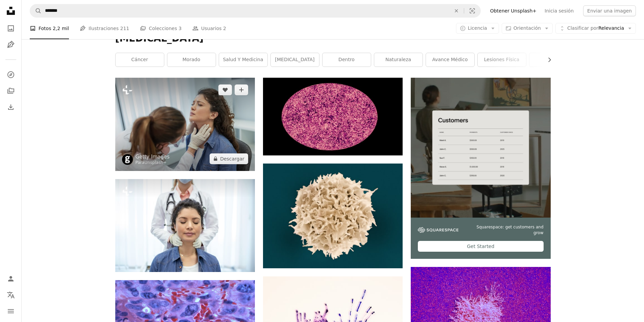 Image resolution: width=644 pixels, height=322 pixels. Describe the element at coordinates (209, 28) in the screenshot. I see `a: Usuarios 2` at that location.